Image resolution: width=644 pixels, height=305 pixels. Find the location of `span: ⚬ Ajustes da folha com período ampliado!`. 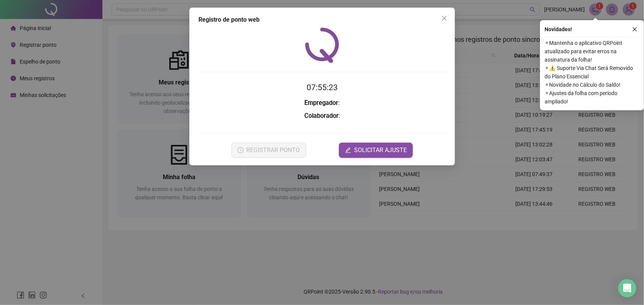

span: ⚬ Ajustes da folha com período ampliado! is located at coordinates (592, 97).